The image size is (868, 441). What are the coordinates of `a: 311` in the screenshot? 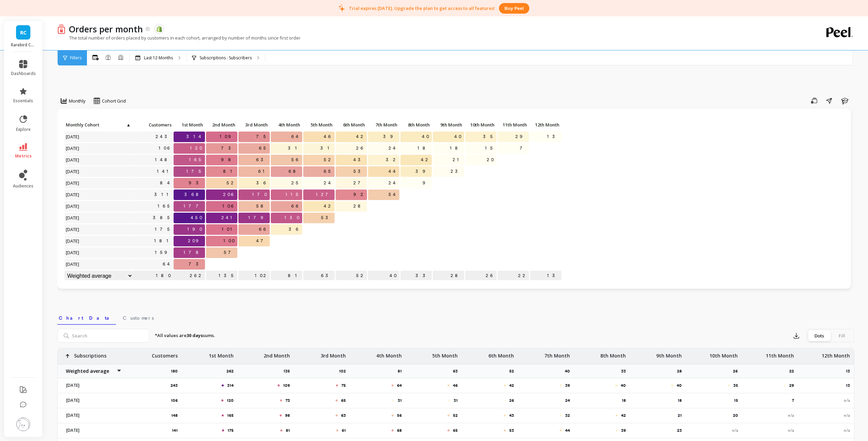 It's located at (163, 195).